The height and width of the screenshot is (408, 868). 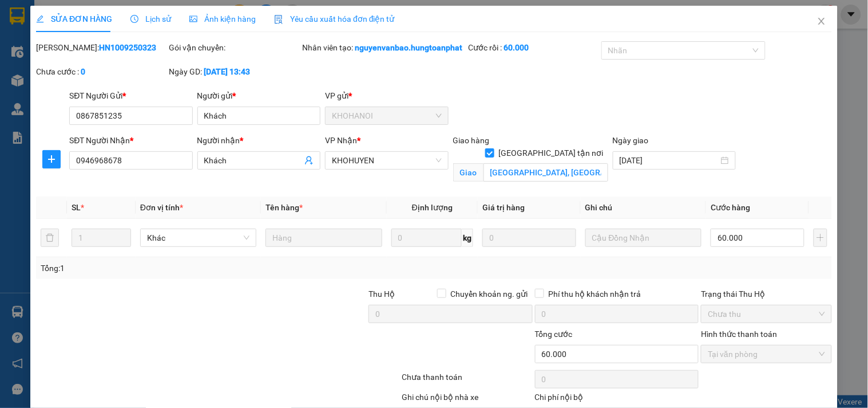 I want to click on span: Lịch sử, so click(x=151, y=19).